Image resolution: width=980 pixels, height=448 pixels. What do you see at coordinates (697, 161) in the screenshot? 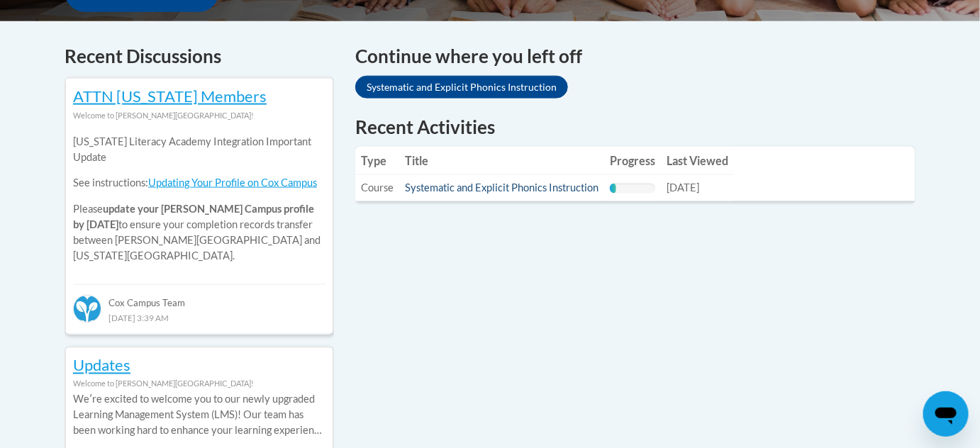
I see `th: Last Viewed` at bounding box center [697, 161].